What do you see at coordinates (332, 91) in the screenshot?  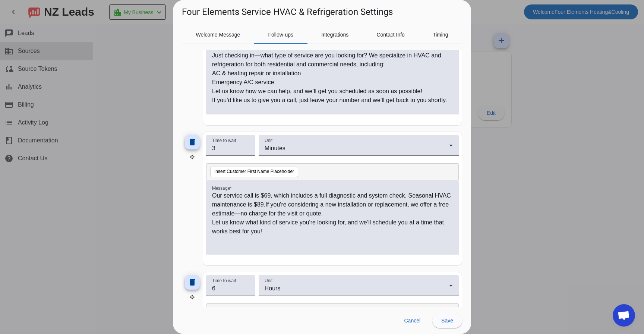 I see `p: Let us know how we can help, and we’ll get you scheduled as soon as possible!` at bounding box center [332, 91].